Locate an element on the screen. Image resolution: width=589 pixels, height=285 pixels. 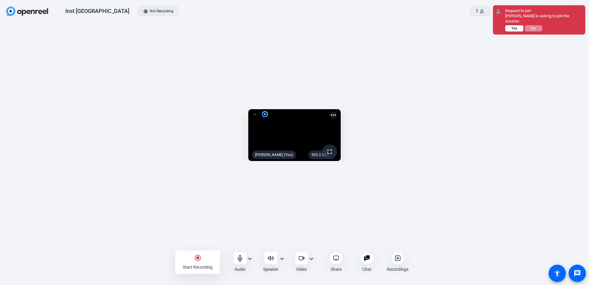
div: Request to join is located at coordinates (544, 11).